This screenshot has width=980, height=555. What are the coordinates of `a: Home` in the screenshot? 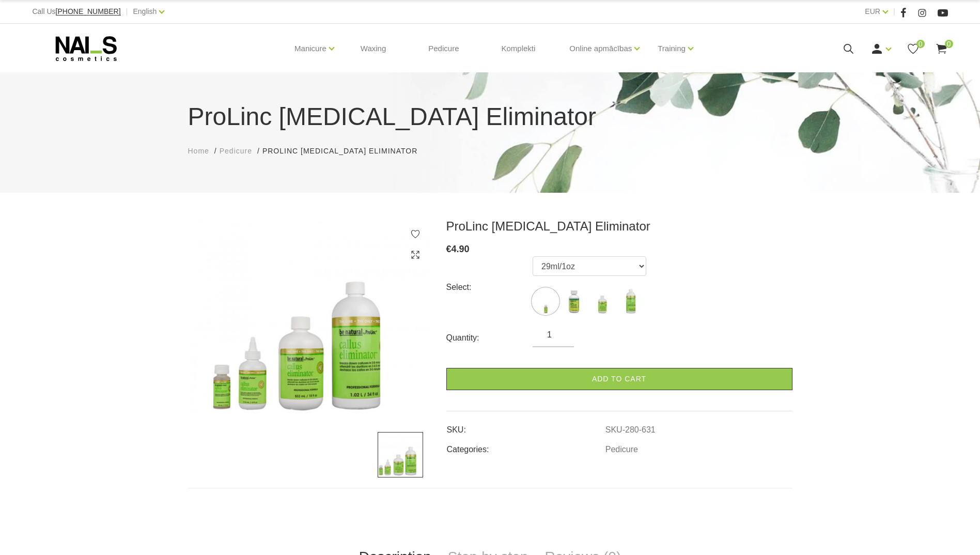 It's located at (199, 151).